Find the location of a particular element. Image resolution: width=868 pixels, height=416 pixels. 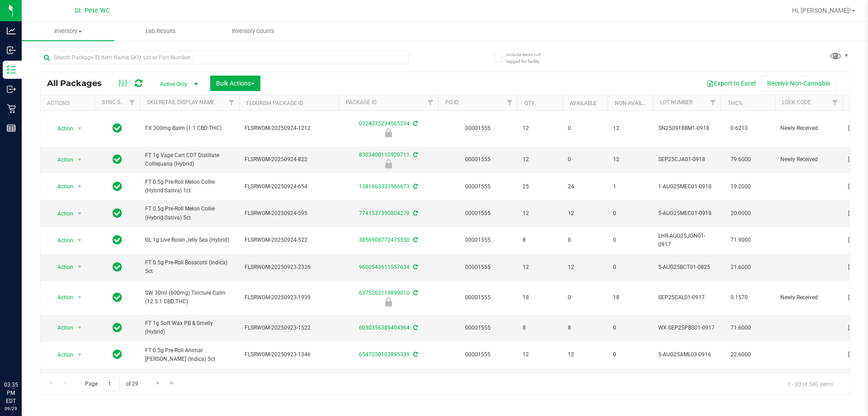

span: 5-AUG25MEC01-0918 is located at coordinates (687, 213).